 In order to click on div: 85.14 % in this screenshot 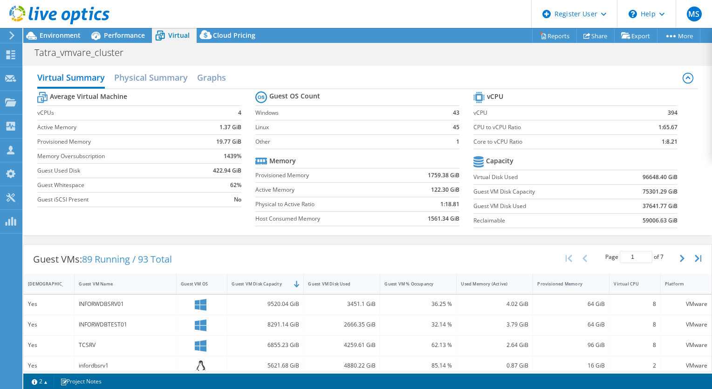, I will do `click(418, 366)`.